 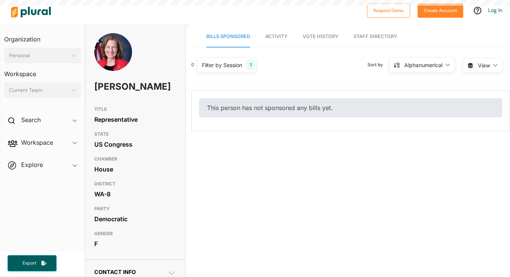 I want to click on h3: CHAMBER, so click(x=135, y=159).